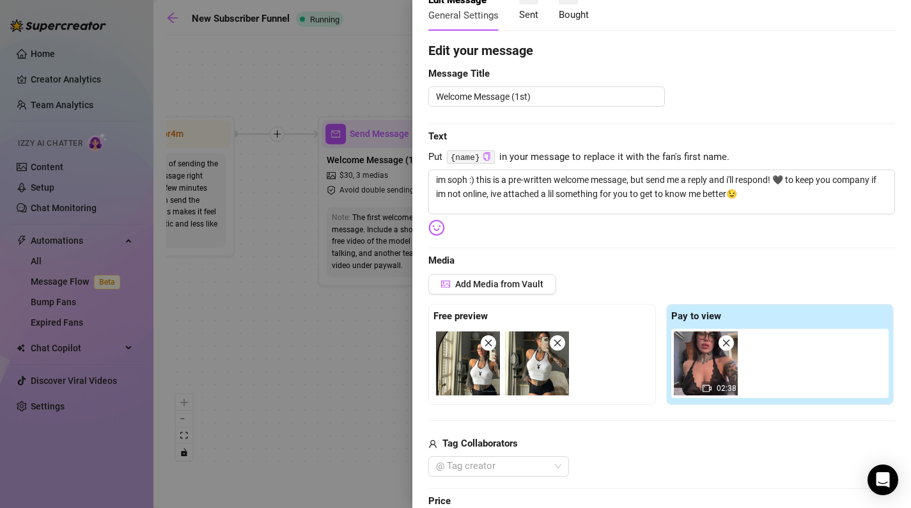 The image size is (911, 508). What do you see at coordinates (481, 51) in the screenshot?
I see `strong: Edit your message` at bounding box center [481, 51].